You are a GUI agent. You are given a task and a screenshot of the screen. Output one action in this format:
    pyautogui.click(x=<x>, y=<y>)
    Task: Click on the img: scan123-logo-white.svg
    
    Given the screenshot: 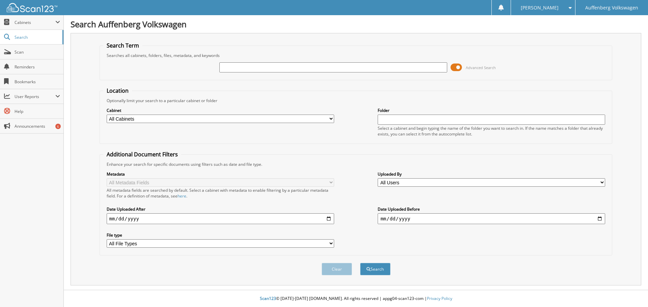 What is the action you would take?
    pyautogui.click(x=32, y=7)
    